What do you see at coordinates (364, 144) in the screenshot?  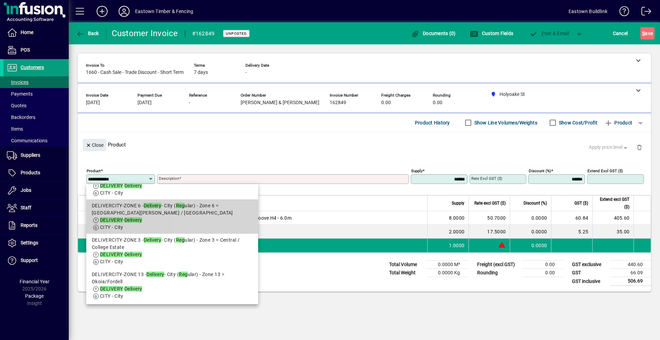 I see `div: Product` at bounding box center [364, 144].